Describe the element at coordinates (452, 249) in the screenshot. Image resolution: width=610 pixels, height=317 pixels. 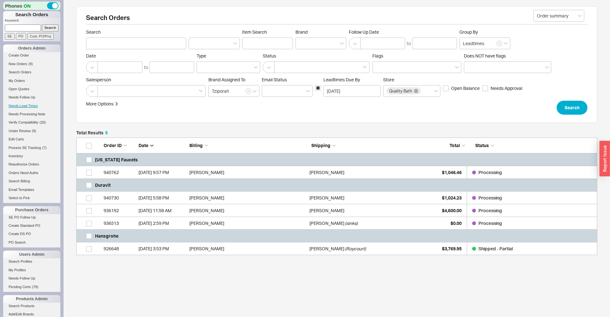
I see `span: $3,769.95` at that location.